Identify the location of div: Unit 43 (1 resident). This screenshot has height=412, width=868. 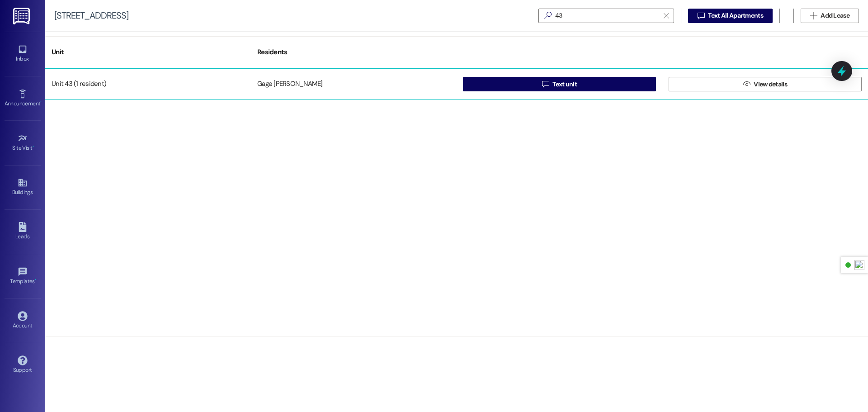
(148, 84).